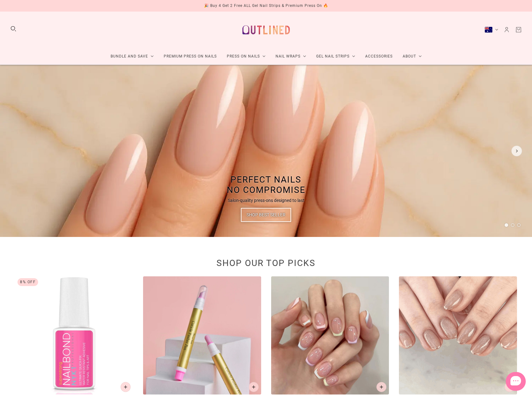  Describe the element at coordinates (266, 201) in the screenshot. I see `p: Salon-quality press-ons designed to last` at that location.